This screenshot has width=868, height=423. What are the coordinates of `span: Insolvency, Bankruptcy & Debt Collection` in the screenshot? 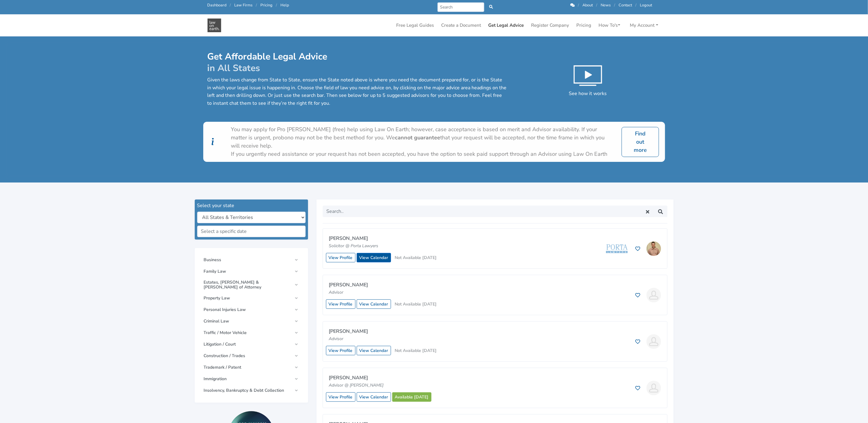 It's located at (248, 391).